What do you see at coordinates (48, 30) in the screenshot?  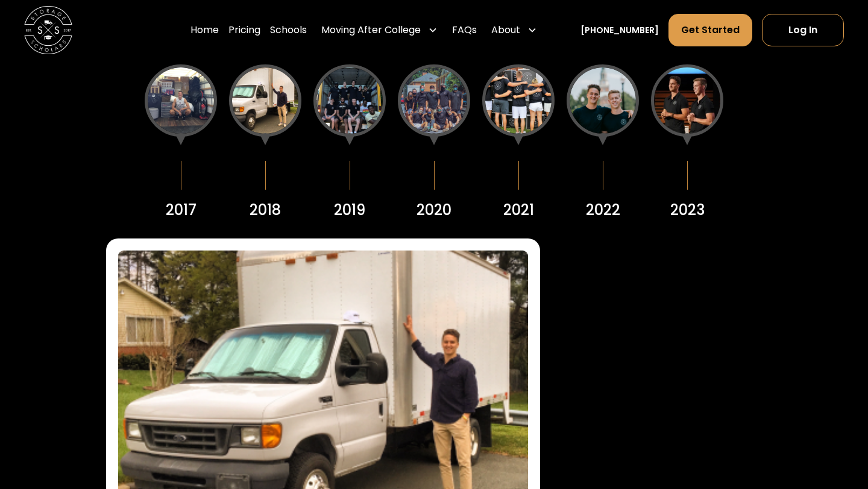 I see `img: Storage Scholars main logo` at bounding box center [48, 30].